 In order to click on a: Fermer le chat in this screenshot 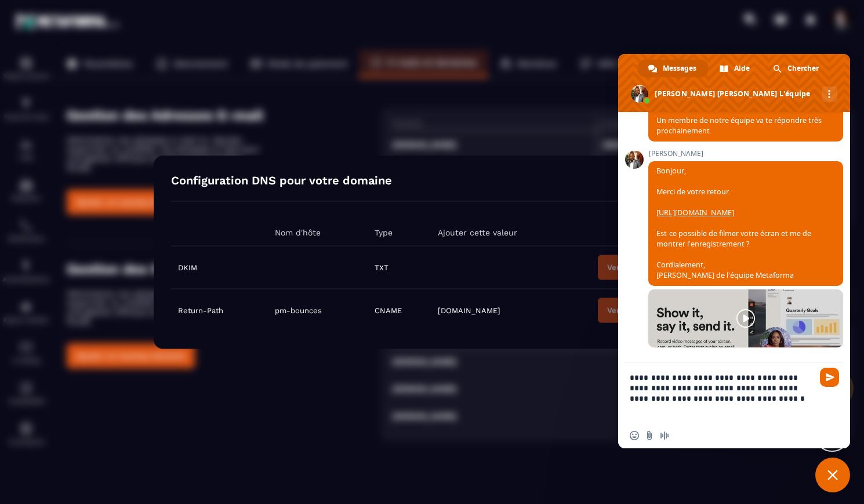, I will do `click(833, 475)`.